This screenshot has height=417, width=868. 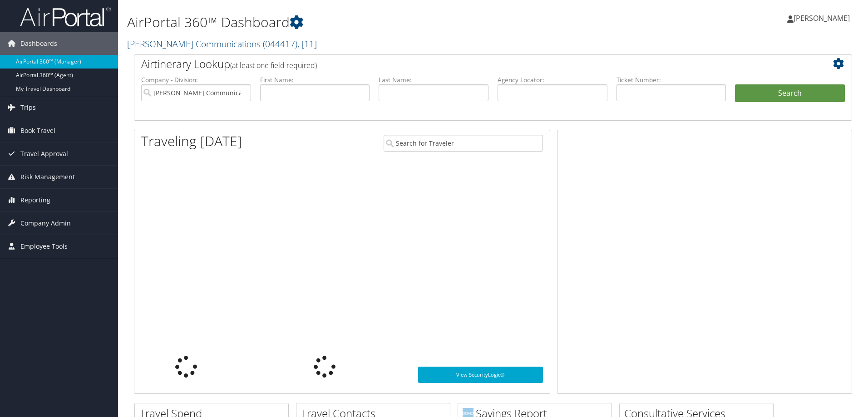 I want to click on span: Book Travel, so click(x=37, y=131).